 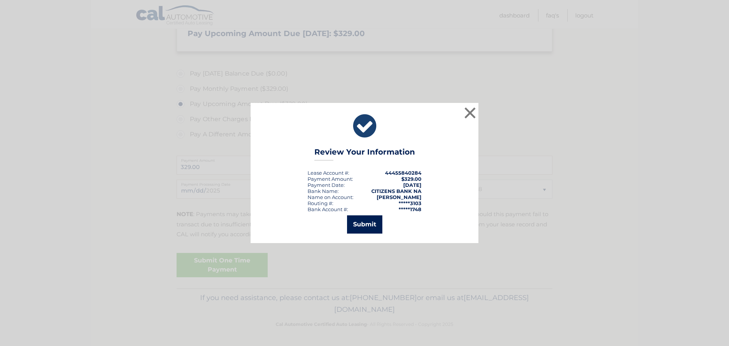 What do you see at coordinates (364, 154) in the screenshot?
I see `h3: Review Your Information` at bounding box center [364, 154].